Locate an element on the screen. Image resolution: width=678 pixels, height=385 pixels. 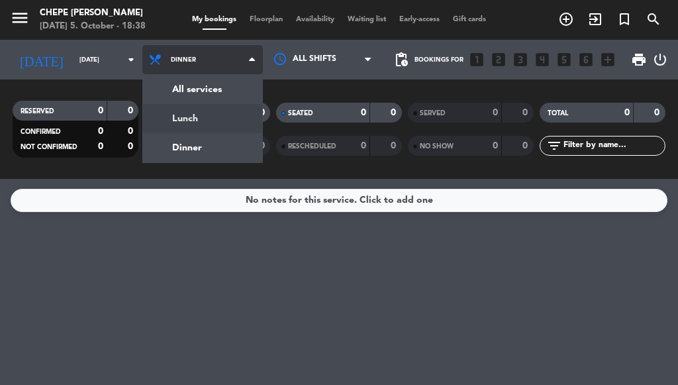
span: NO SHOW is located at coordinates (437, 146).